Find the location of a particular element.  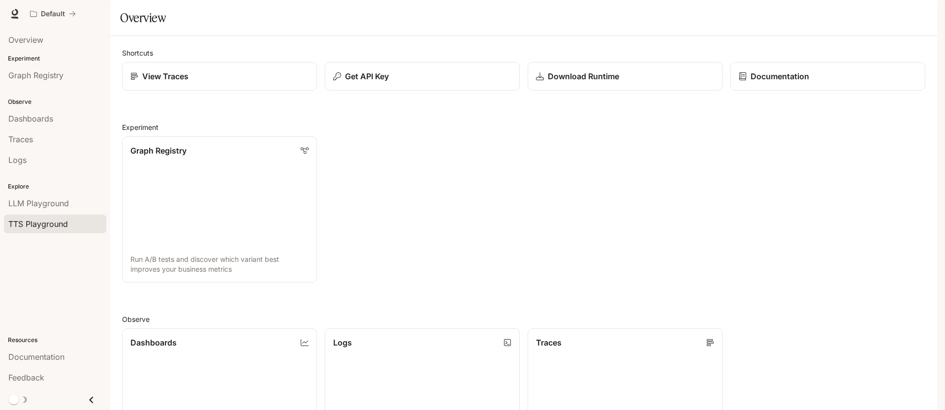

p: Default is located at coordinates (53, 14).